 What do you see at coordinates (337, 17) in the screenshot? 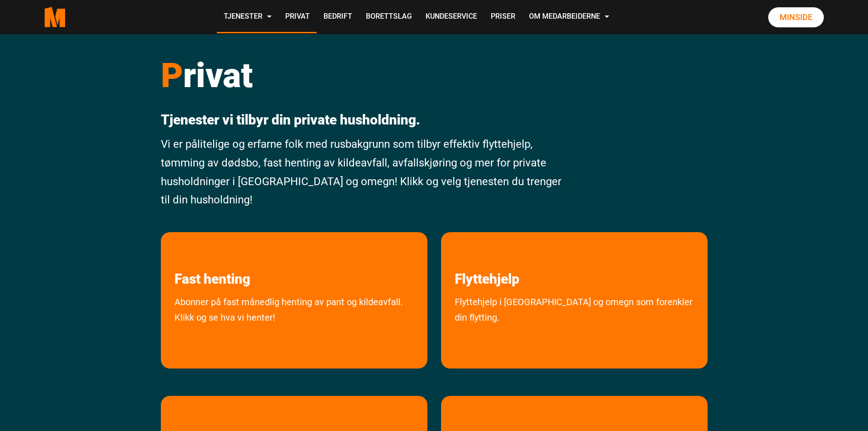
I see `a: Bedrift` at bounding box center [337, 17].